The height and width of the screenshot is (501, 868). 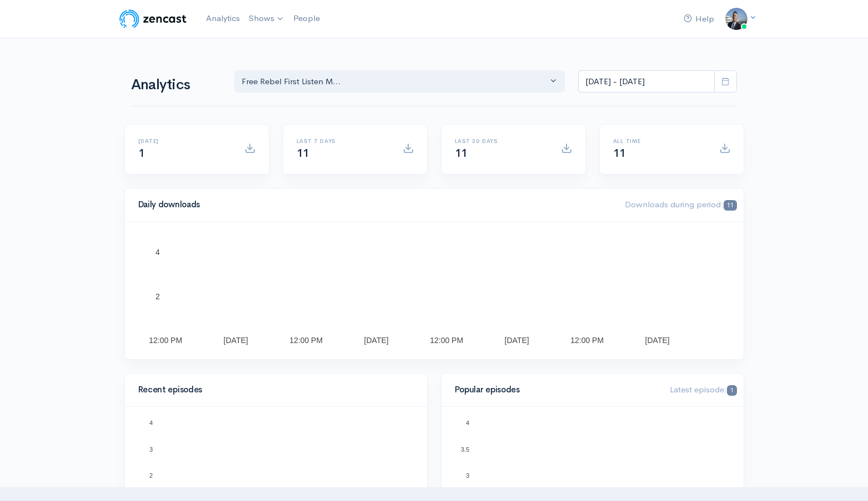 I want to click on span: Downloads during period:, so click(x=680, y=204).